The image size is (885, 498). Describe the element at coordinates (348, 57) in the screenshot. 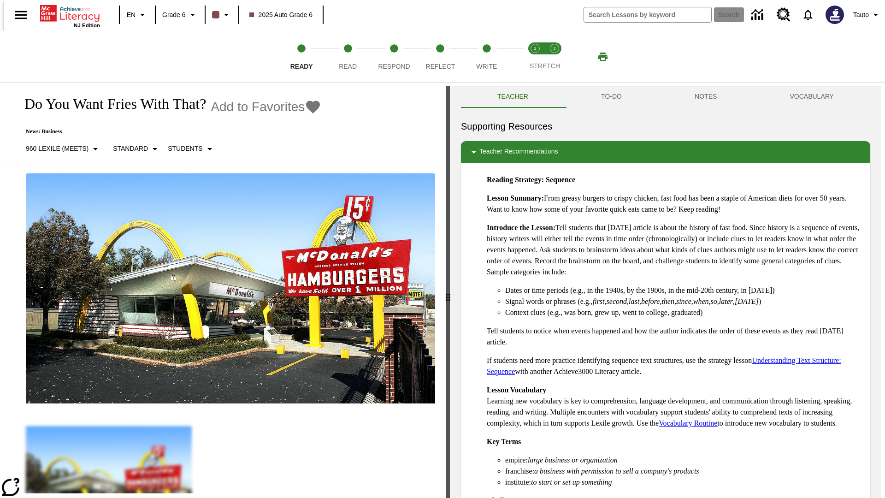

I see `button: Read step 2 of 5` at that location.